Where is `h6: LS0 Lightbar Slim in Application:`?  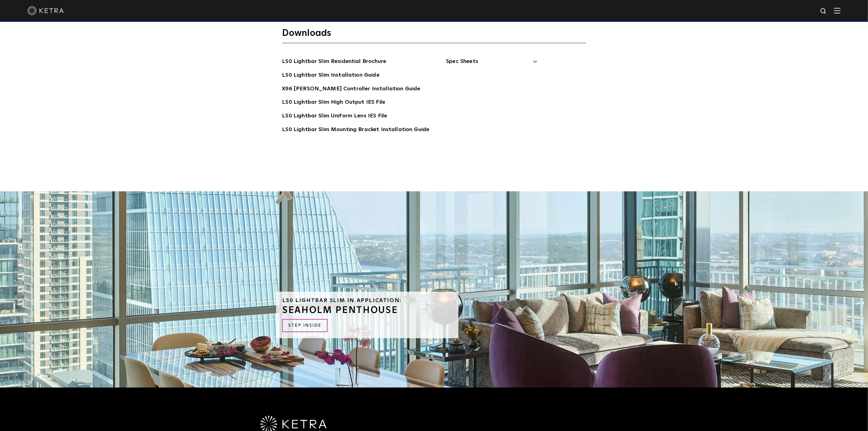 h6: LS0 Lightbar Slim in Application: is located at coordinates (367, 300).